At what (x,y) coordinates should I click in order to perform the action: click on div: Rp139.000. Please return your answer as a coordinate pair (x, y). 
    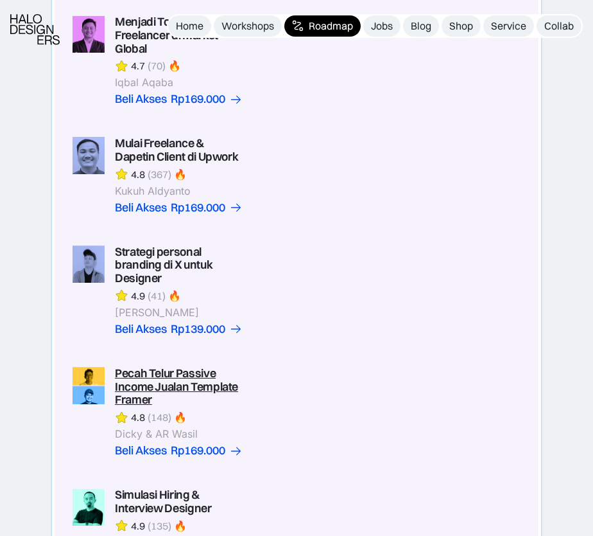
    Looking at the image, I should click on (198, 329).